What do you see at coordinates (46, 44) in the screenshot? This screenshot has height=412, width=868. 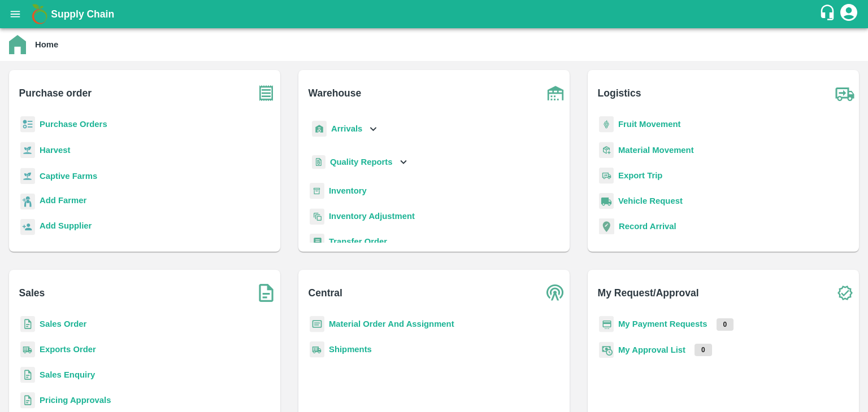 I see `b: Home` at bounding box center [46, 44].